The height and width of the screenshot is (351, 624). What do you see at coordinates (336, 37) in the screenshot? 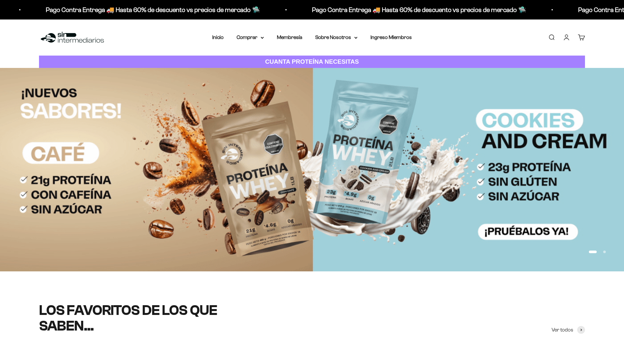
I see `summary: Sobre Nosotros` at bounding box center [336, 37].